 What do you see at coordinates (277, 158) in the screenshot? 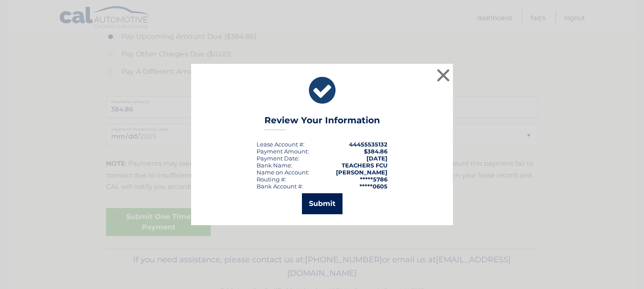
I see `span: Payment Date` at bounding box center [277, 158].